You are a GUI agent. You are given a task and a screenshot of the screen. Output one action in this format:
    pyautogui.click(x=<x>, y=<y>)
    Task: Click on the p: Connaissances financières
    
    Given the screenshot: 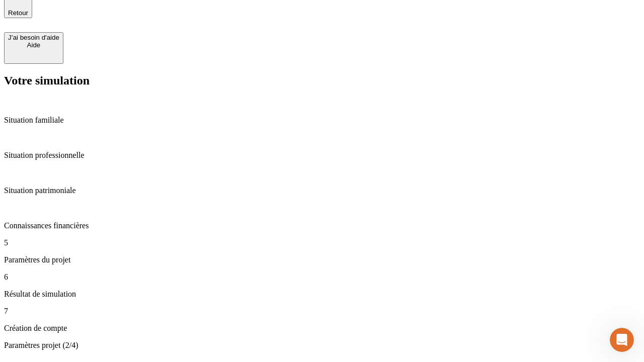 What is the action you would take?
    pyautogui.click(x=322, y=226)
    